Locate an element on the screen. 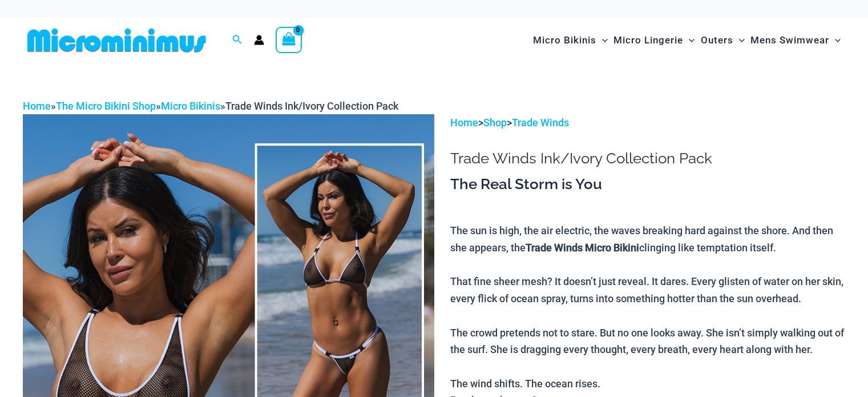  a: Micro BikinisMenu ToggleMenu Toggle is located at coordinates (570, 40).